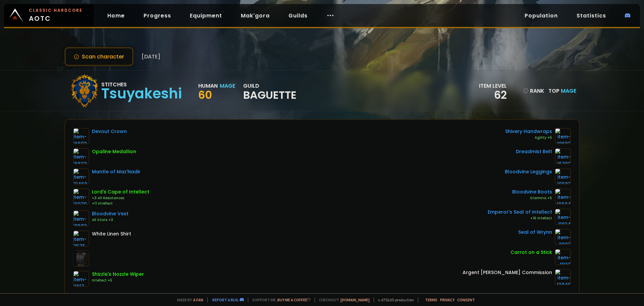  Describe the element at coordinates (563, 217) in the screenshot. I see `img: item-11934` at that location.